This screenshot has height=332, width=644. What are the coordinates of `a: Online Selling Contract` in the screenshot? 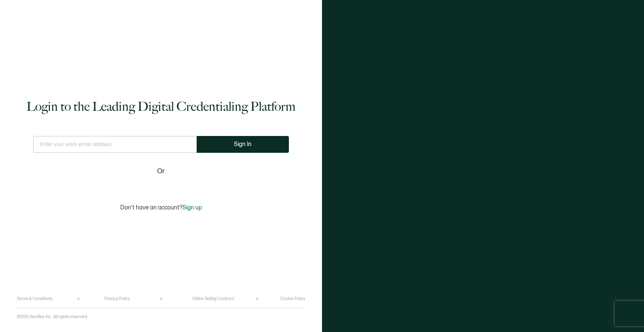 It's located at (213, 299).